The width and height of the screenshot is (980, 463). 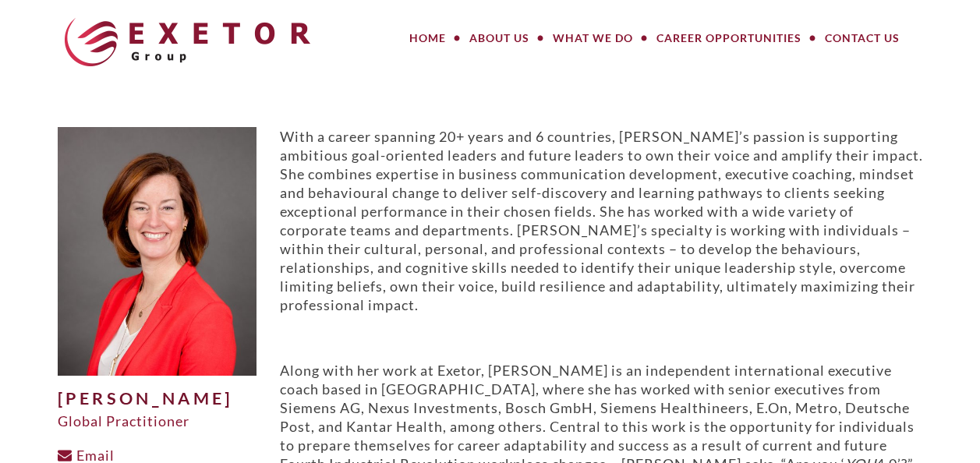 I want to click on a: Career Opportunities, so click(x=729, y=39).